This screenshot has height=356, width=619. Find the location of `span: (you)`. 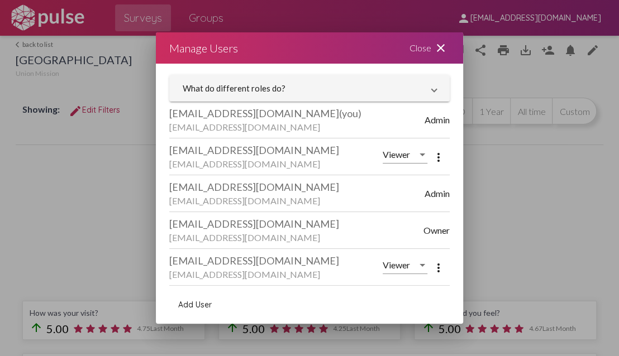

span: (you) is located at coordinates (350, 113).